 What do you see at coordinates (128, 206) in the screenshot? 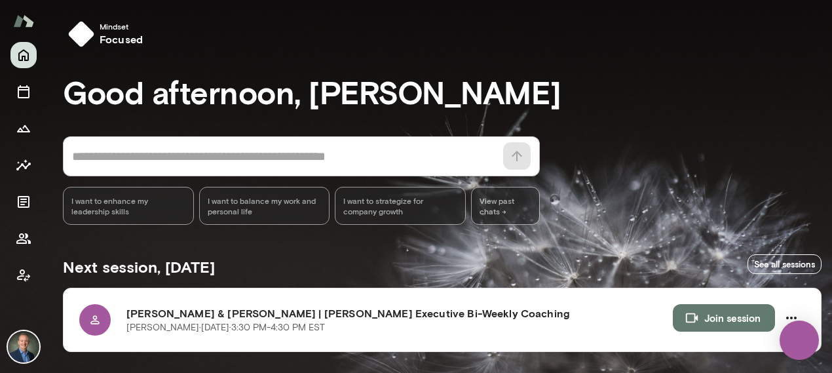
I see `div: I want to enhance my leadership skills` at bounding box center [128, 206].